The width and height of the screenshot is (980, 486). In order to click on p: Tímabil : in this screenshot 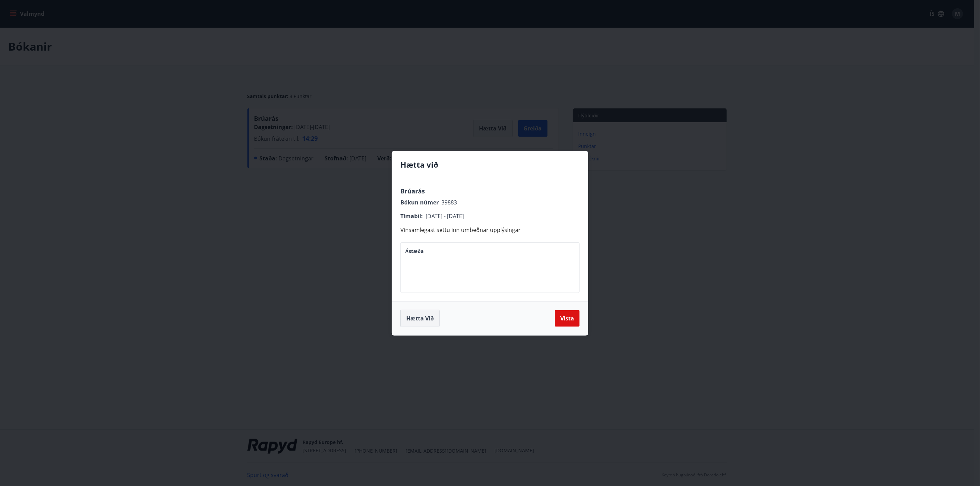, I will do `click(490, 216)`.